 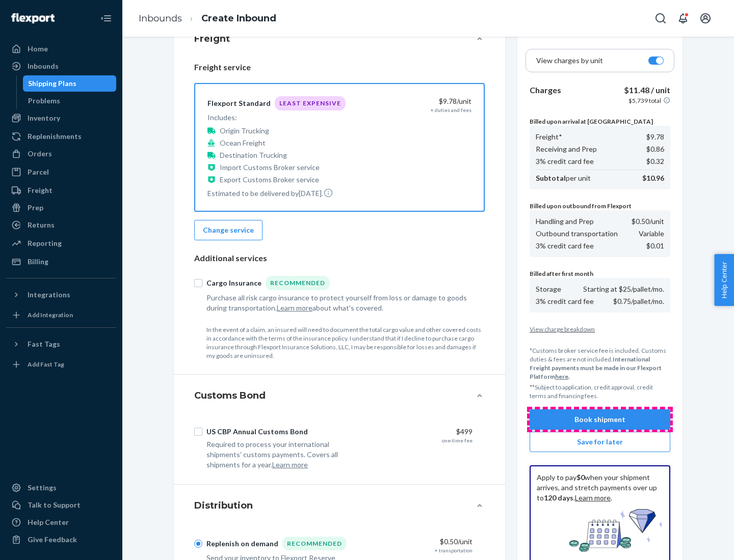 I want to click on p: **Subject to application, credit approval, credit terms and financing fees., so click(x=600, y=391).